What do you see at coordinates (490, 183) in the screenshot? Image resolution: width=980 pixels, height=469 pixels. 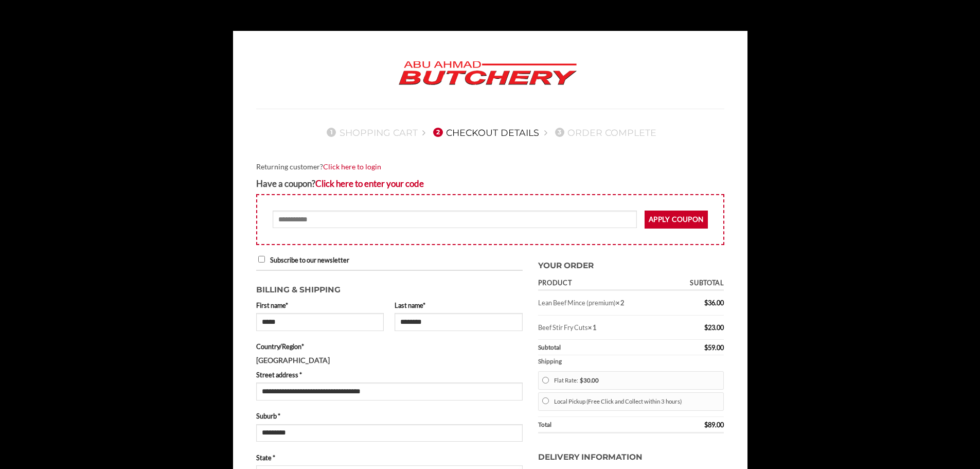 I see `div: Have a coupon?` at bounding box center [490, 183].